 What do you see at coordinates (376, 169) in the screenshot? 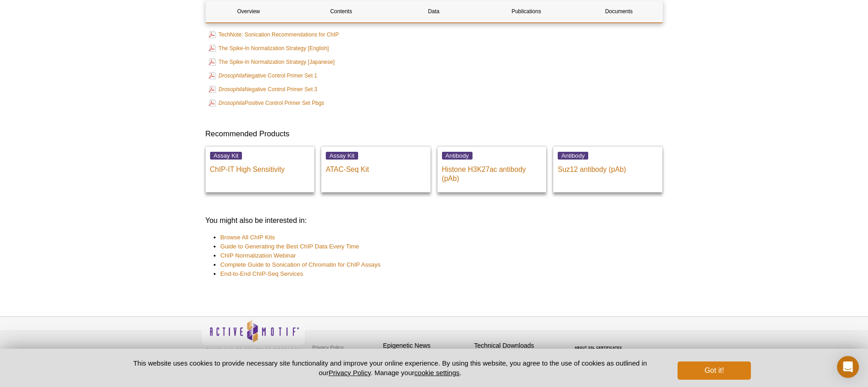
I see `a: Assay Kit ATAC-Seq Kit` at bounding box center [376, 169].